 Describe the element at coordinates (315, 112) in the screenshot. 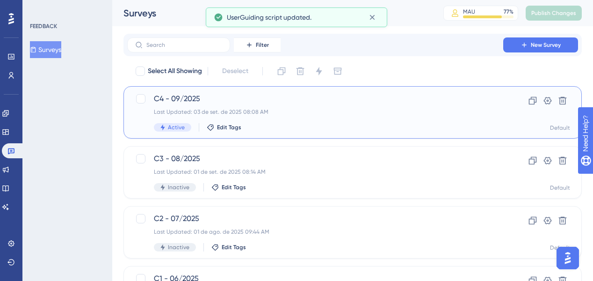

I see `div: Last Updated: 03 de set. de 2025 08:08 AM` at that location.